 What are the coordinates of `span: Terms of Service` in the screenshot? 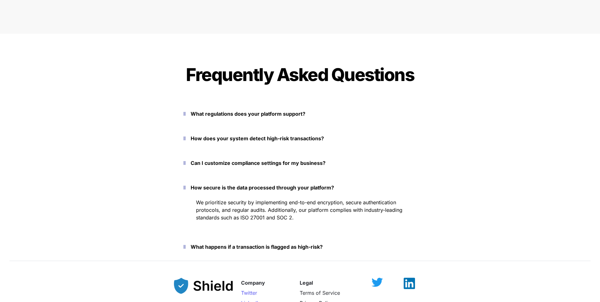 It's located at (320, 293).